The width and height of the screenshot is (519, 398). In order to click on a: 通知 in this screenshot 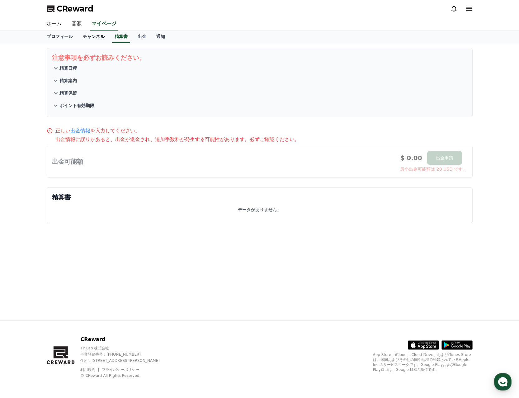, I will do `click(161, 37)`.